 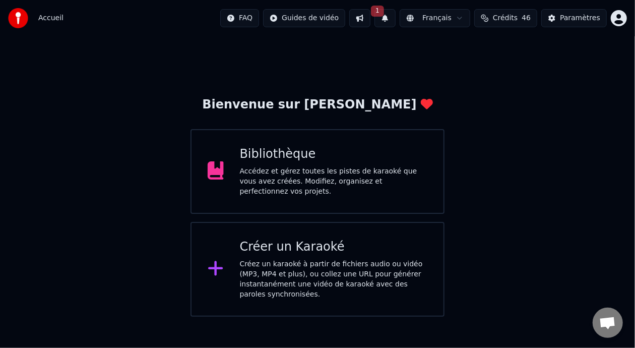 I want to click on span: 46, so click(x=526, y=18).